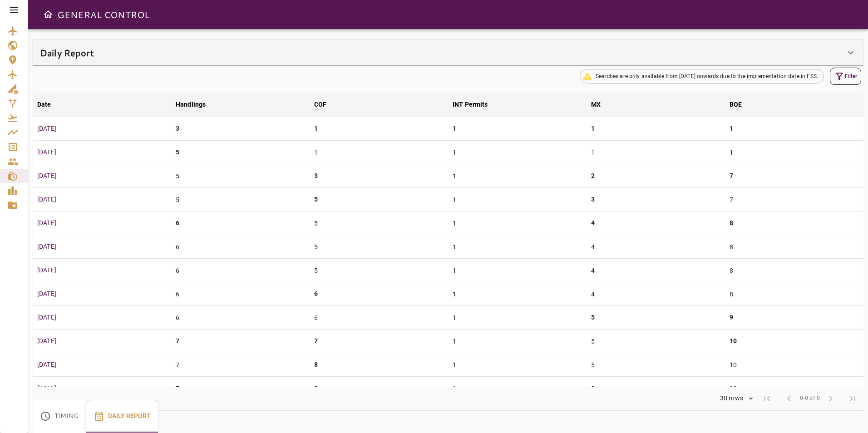 The height and width of the screenshot is (433, 868). What do you see at coordinates (741, 105) in the screenshot?
I see `span: BOE` at bounding box center [741, 105].